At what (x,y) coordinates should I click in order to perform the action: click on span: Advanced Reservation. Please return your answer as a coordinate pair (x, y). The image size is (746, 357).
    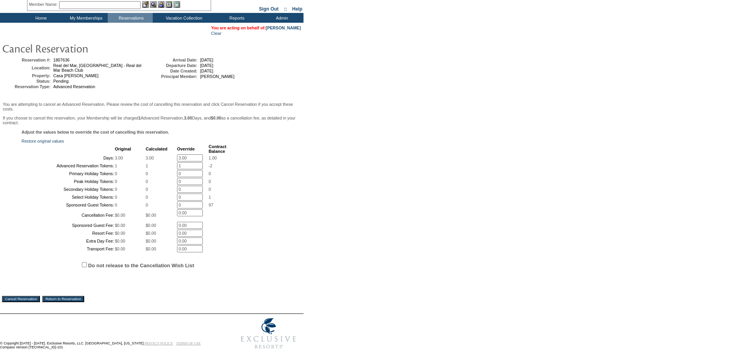
    Looking at the image, I should click on (74, 87).